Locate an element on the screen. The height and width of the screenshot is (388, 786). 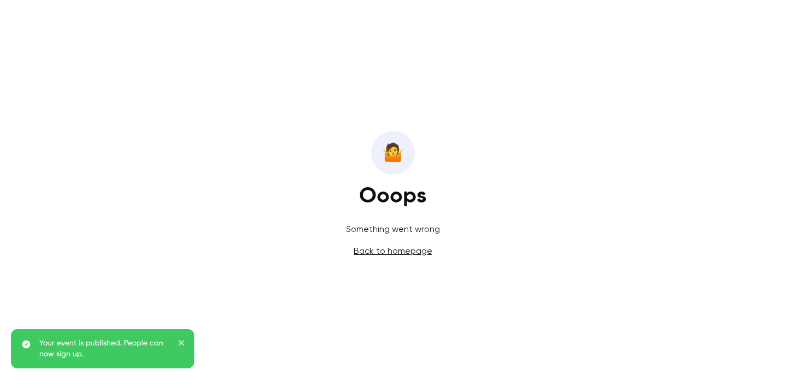
p: Something went wrong is located at coordinates (393, 229).